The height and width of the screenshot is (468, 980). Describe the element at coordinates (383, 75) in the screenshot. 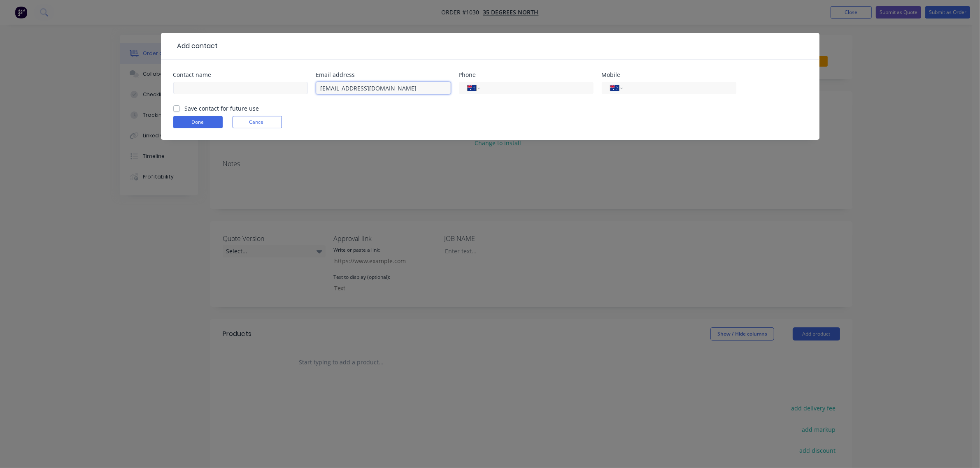

I see `div: Email address` at that location.